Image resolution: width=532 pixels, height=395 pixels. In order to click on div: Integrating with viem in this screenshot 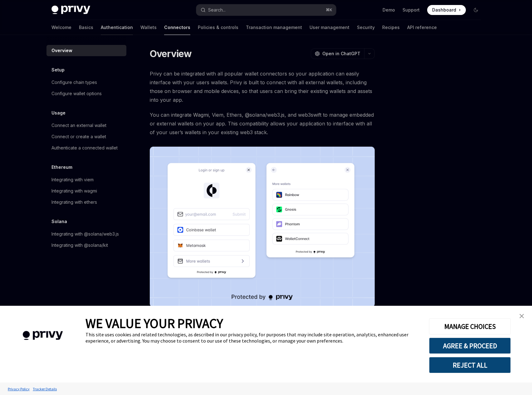, I will do `click(72, 180)`.